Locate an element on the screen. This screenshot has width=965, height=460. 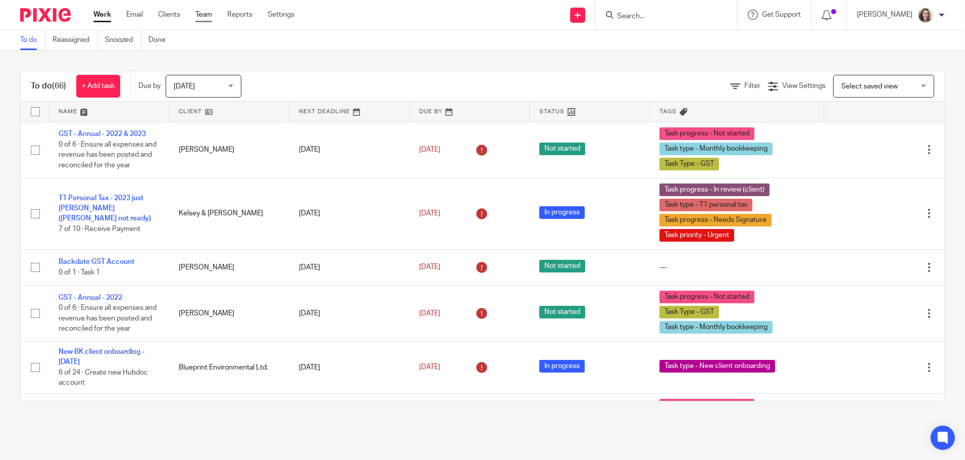
span: Task type - T1 personal tax is located at coordinates (706, 205).